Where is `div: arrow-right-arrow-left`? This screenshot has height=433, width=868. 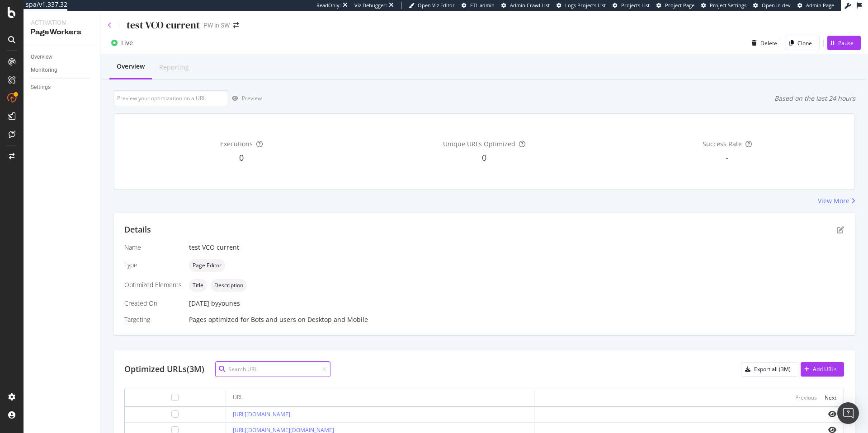
div: arrow-right-arrow-left is located at coordinates (236, 26).